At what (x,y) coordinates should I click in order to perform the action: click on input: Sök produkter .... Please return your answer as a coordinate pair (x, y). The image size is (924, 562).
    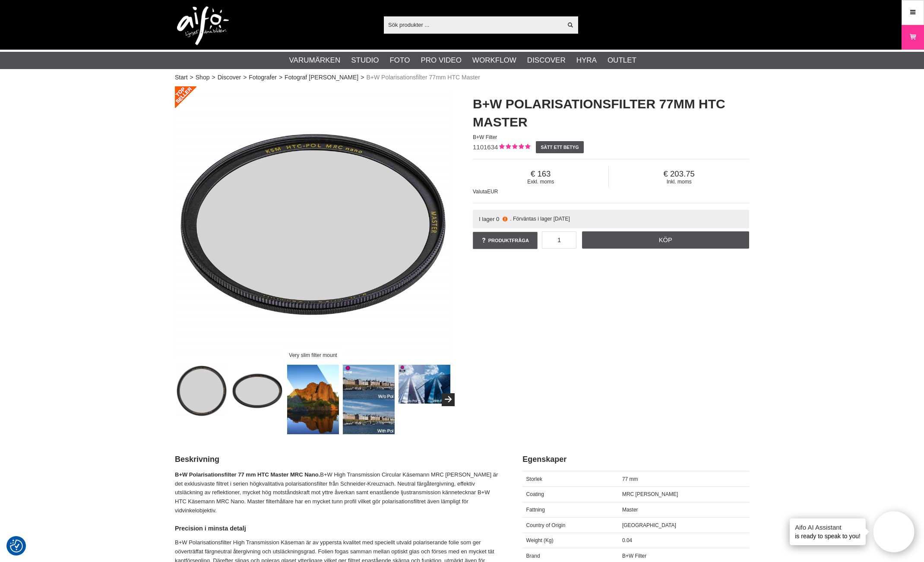
    Looking at the image, I should click on (473, 25).